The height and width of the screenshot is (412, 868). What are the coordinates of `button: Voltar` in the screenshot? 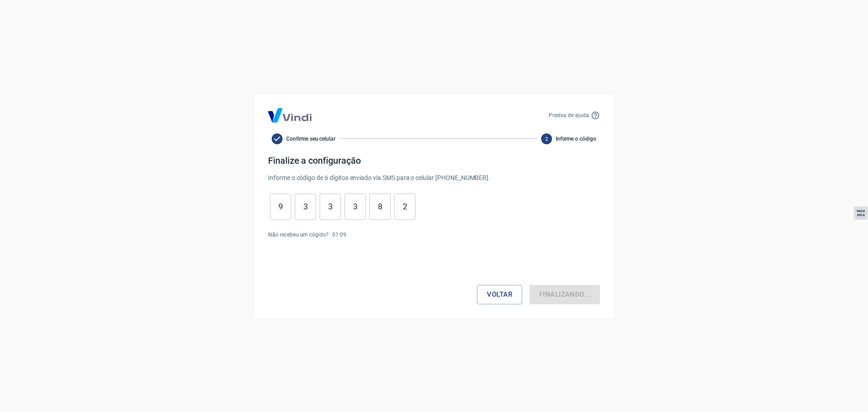 It's located at (500, 295).